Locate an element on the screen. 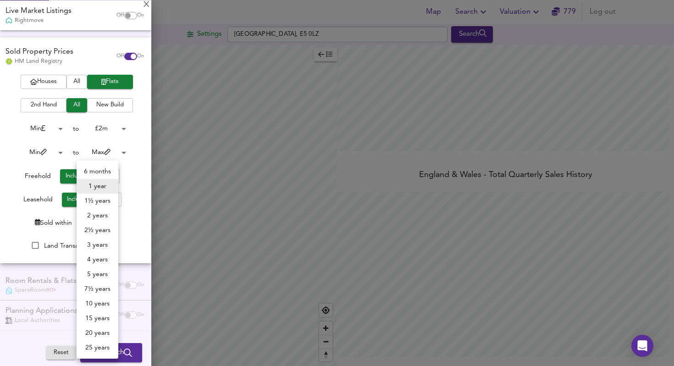 This screenshot has width=674, height=366. li: 1 year is located at coordinates (97, 186).